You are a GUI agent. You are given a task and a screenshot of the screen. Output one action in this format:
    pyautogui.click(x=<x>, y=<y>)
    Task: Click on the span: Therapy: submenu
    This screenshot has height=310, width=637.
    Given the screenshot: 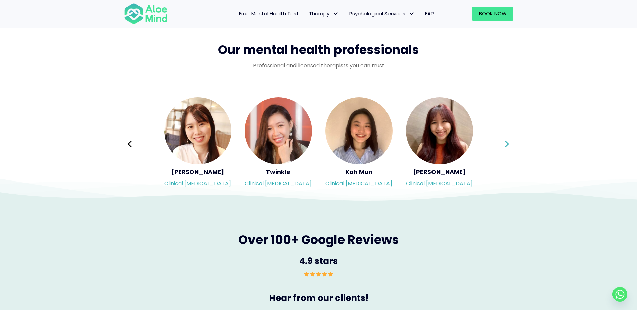 What is the action you would take?
    pyautogui.click(x=336, y=14)
    